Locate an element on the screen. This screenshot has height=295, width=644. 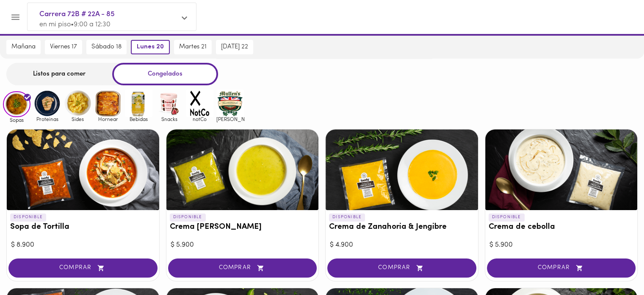
span: mañana is located at coordinates (23, 47).